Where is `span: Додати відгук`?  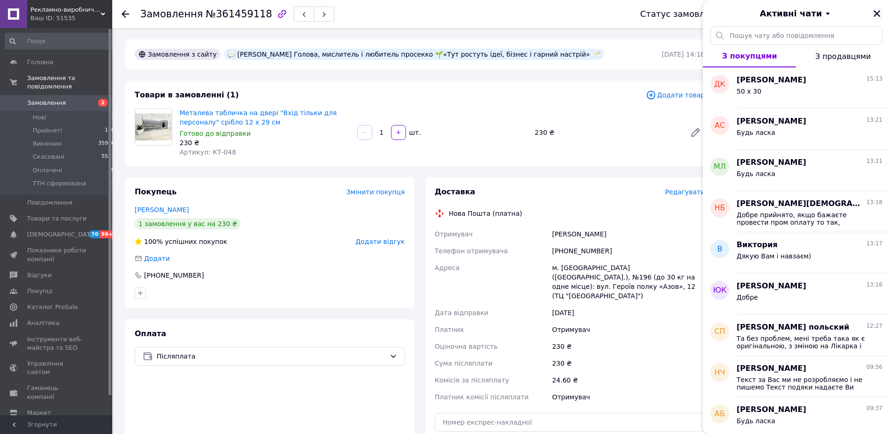 span: Додати відгук is located at coordinates (380, 241).